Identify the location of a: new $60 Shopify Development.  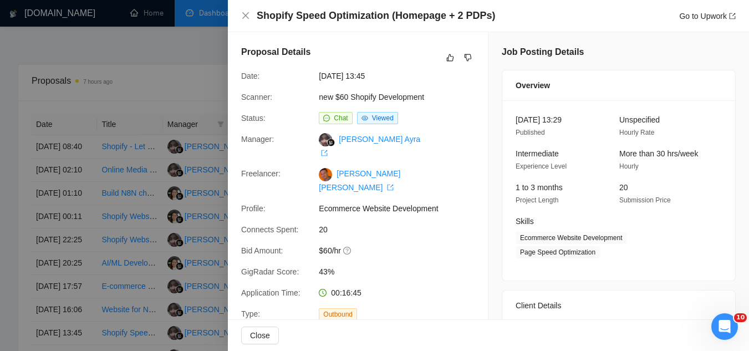
(372, 97).